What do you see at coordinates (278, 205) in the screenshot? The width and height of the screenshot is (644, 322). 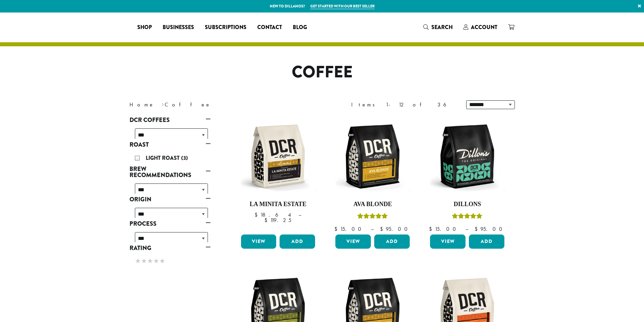 I see `h4: La Minita Estate` at bounding box center [278, 205].